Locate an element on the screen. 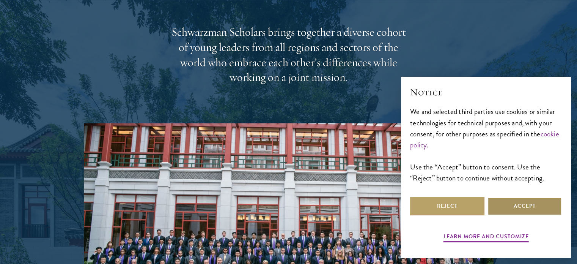 This screenshot has height=264, width=577. div: Schwarzman Scholars brings together a diverse cohort of young leaders from all regions and sector... is located at coordinates (289, 55).